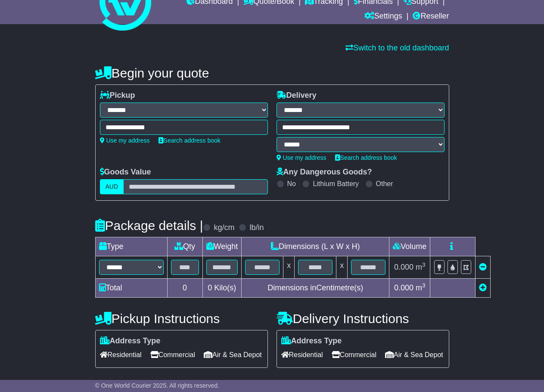 The image size is (544, 392). Describe the element at coordinates (131, 288) in the screenshot. I see `td: Total` at that location.